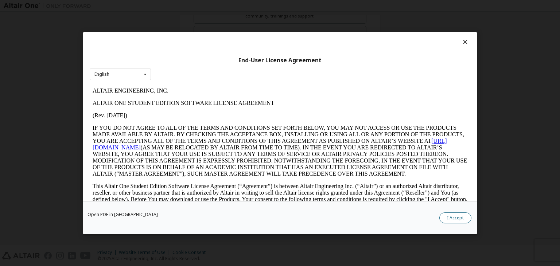 This screenshot has width=560, height=266. What do you see at coordinates (190, 112) in the screenshot?
I see `p: This Altair One Student Edition Software License Agreement (“Agreement”) is between Altair Engine...` at bounding box center [190, 112].